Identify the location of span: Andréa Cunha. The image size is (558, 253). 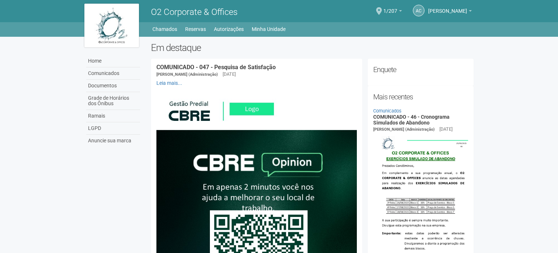
(448, 7).